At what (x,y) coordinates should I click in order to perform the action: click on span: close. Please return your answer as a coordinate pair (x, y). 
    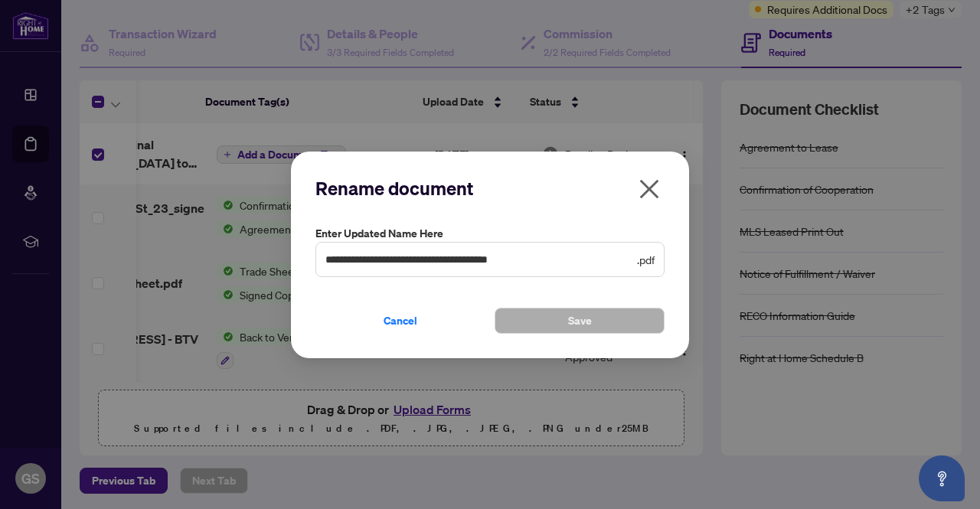
    Looking at the image, I should click on (649, 189).